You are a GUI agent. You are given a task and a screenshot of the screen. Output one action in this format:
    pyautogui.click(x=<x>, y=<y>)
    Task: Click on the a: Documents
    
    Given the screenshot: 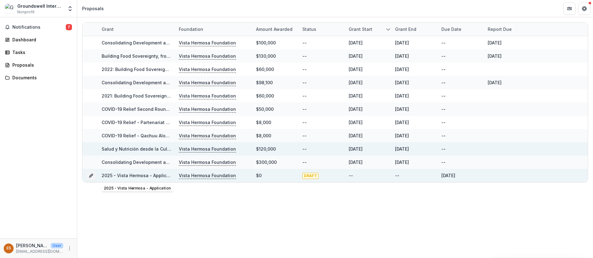 What is the action you would take?
    pyautogui.click(x=38, y=77)
    